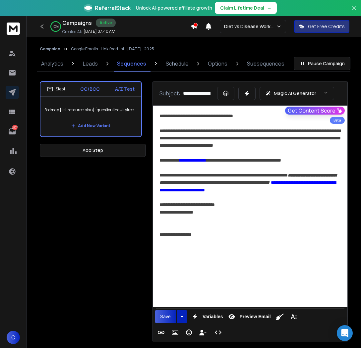 The image size is (361, 348). I want to click on a: Schedule, so click(177, 64).